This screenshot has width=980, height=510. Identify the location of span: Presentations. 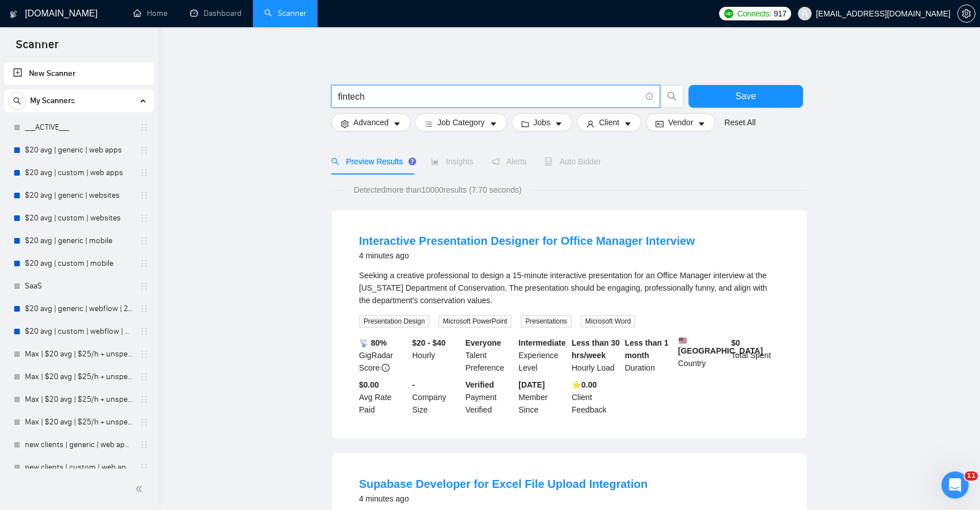
(545, 321).